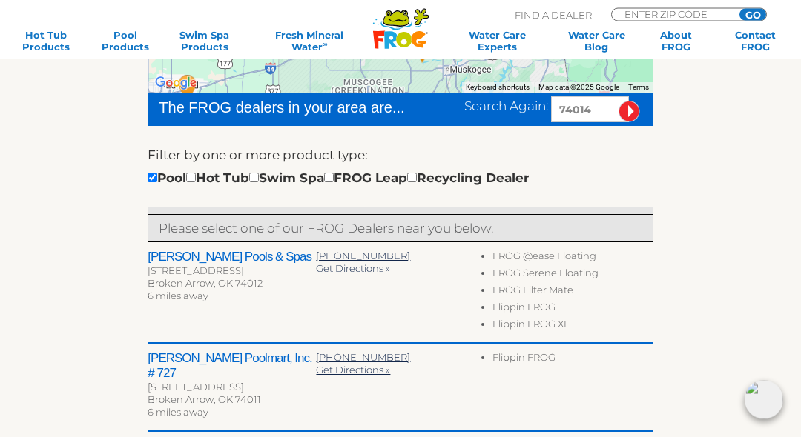 The image size is (801, 437). What do you see at coordinates (672, 14) in the screenshot?
I see `input: Zip Code Form` at bounding box center [672, 14].